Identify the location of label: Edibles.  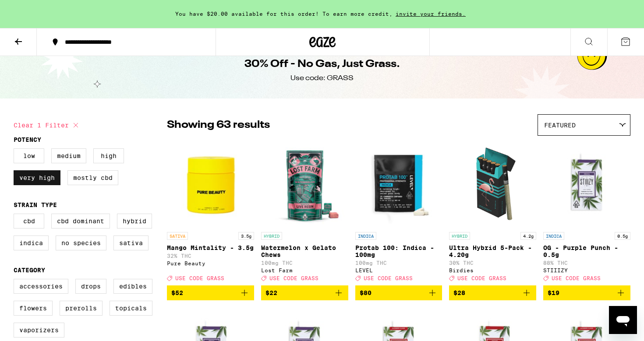
(133, 287).